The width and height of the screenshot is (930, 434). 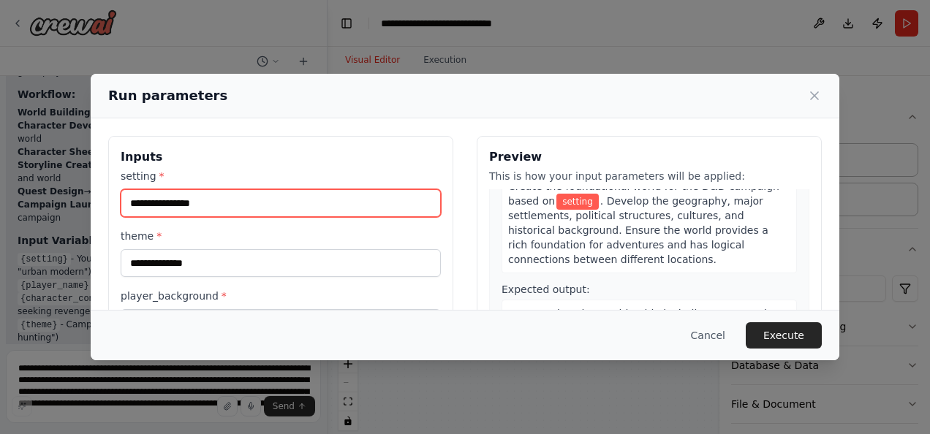 I want to click on span: . Develop the geography, major settlements, political structures, cultures, and historical backgr..., so click(x=638, y=230).